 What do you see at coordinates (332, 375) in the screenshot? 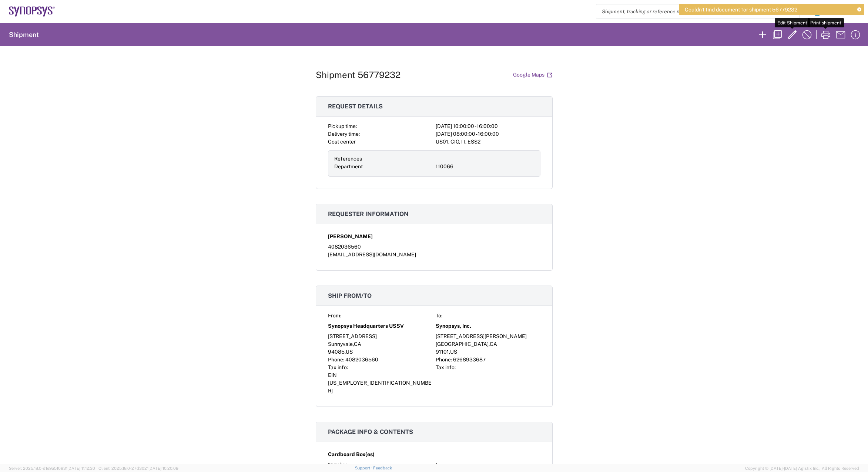
I see `span: EIN` at bounding box center [332, 375].